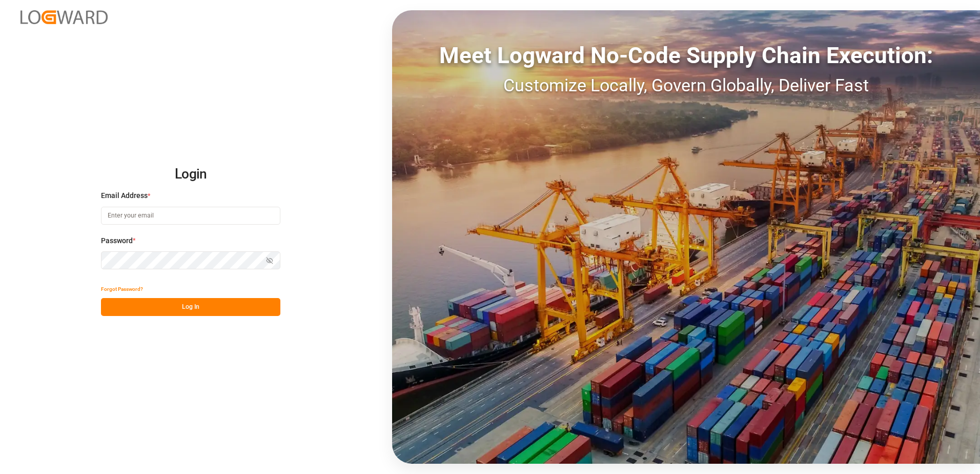  Describe the element at coordinates (117, 241) in the screenshot. I see `span: Password` at that location.